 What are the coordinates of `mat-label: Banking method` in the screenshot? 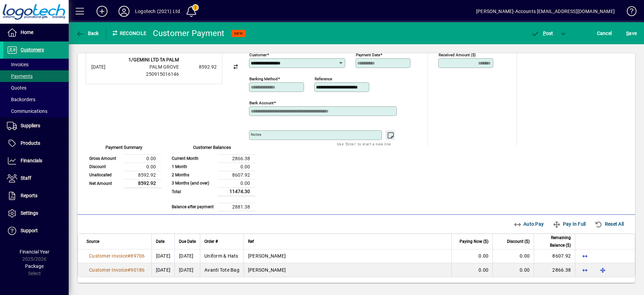 It's located at (264, 79).